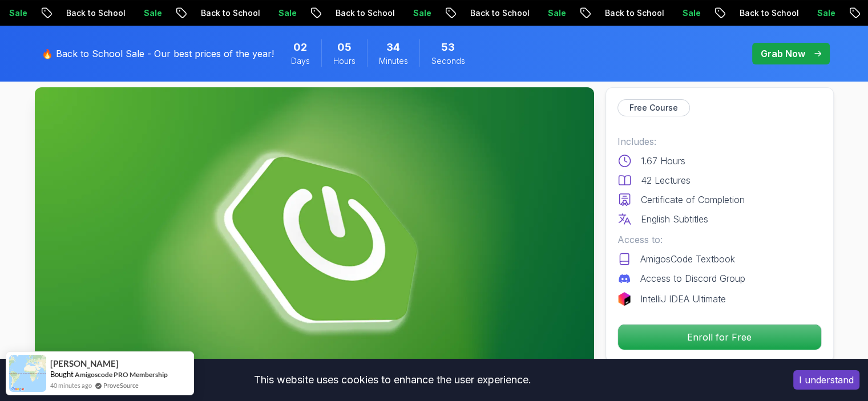  Describe the element at coordinates (448, 48) in the screenshot. I see `span: 53 Seconds` at that location.